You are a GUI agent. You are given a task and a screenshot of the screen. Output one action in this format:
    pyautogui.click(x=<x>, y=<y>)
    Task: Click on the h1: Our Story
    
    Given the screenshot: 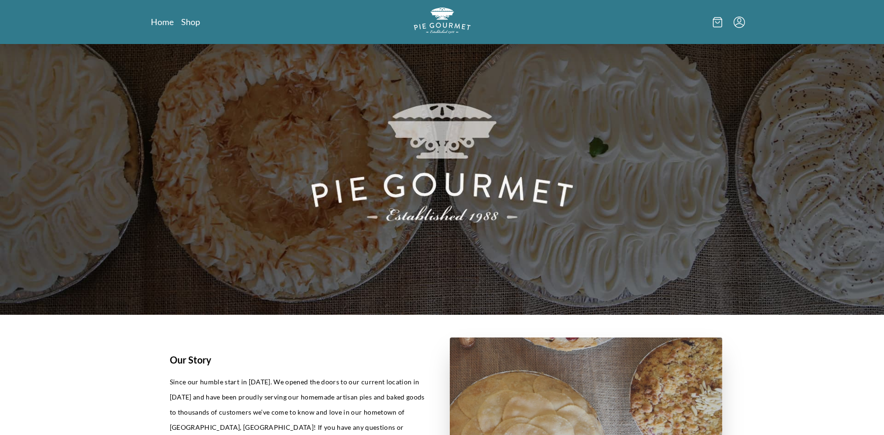 What is the action you would take?
    pyautogui.click(x=298, y=359)
    